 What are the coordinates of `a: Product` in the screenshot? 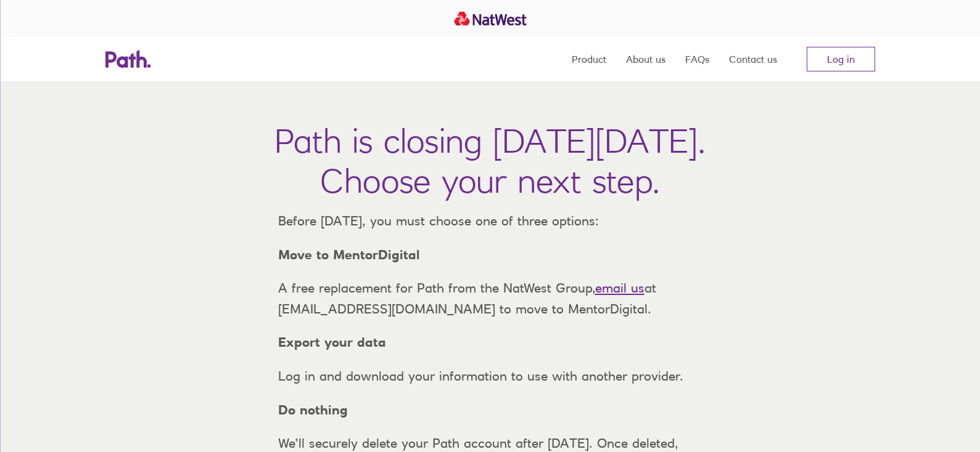 It's located at (589, 59).